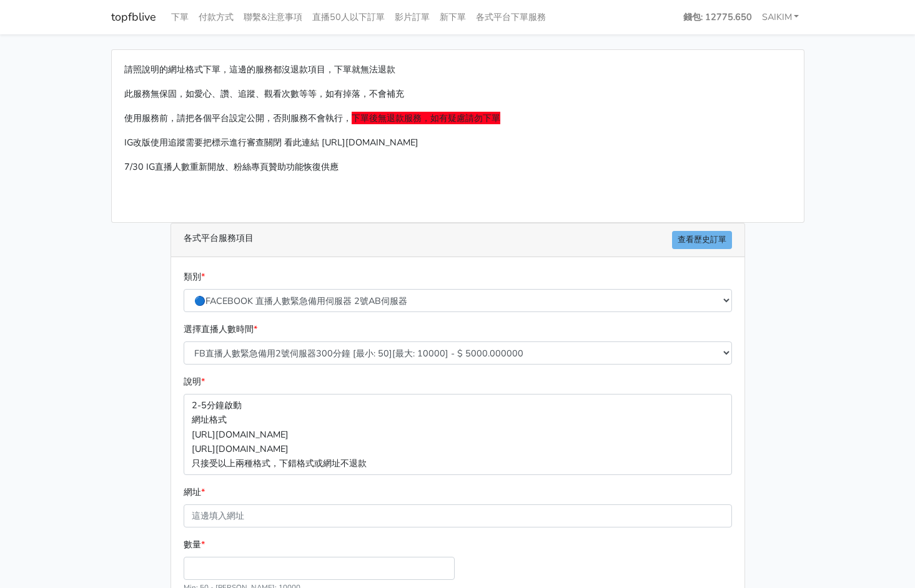  I want to click on a: 新下單, so click(452, 17).